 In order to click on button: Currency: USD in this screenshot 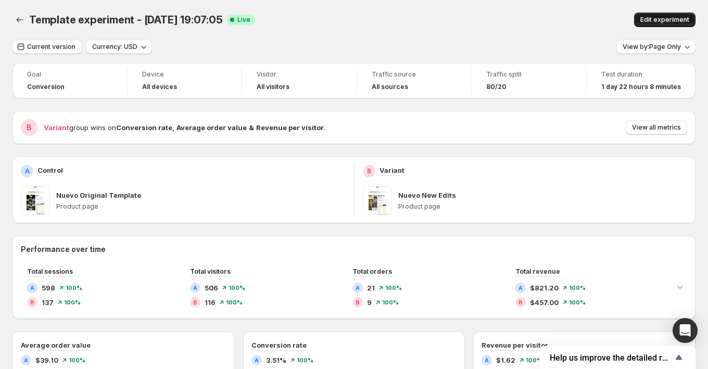, I will do `click(119, 47)`.